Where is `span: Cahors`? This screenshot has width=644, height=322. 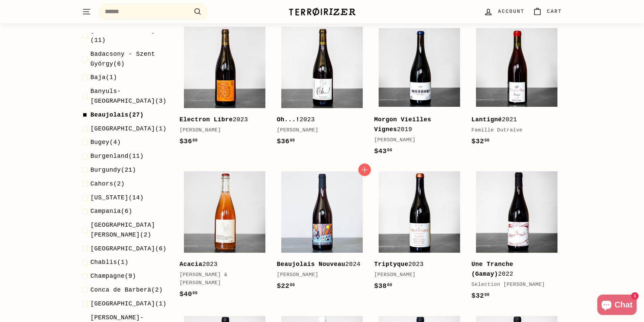
span: Cahors is located at coordinates (102, 184).